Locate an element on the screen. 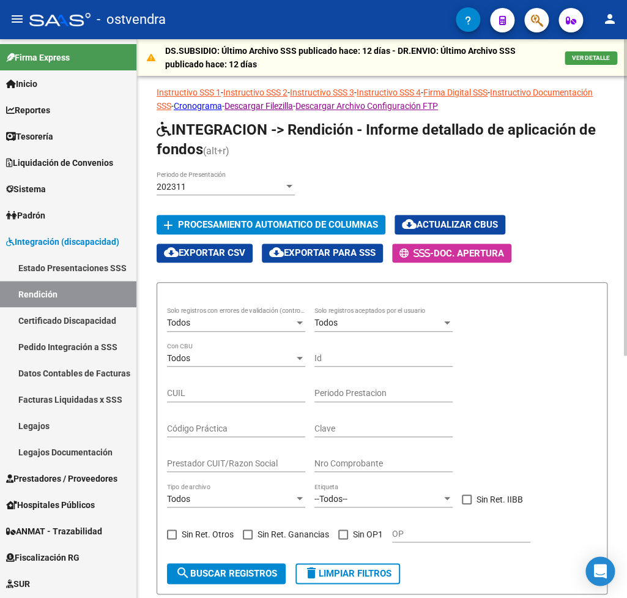 The width and height of the screenshot is (627, 598). span: Sistema is located at coordinates (26, 189).